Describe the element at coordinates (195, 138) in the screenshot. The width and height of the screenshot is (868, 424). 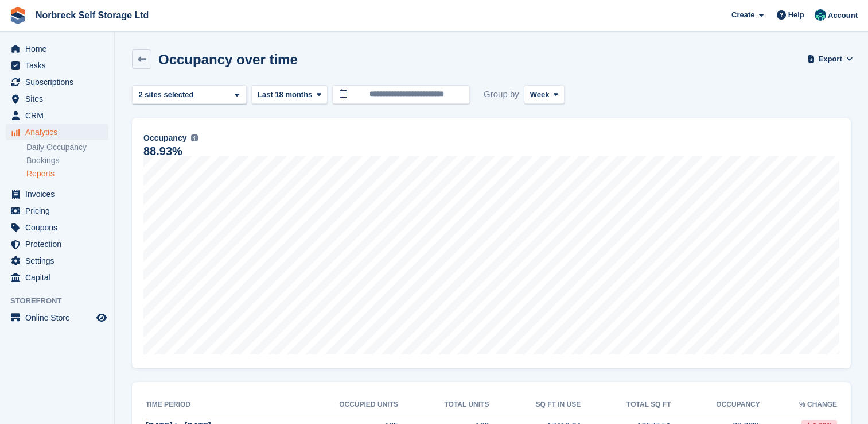
I see `img: icon-info-grey-7440780725fd019a000dd9b08b2336e03edf1995a4989e88bcd33f0948082b44.svg` at that location.